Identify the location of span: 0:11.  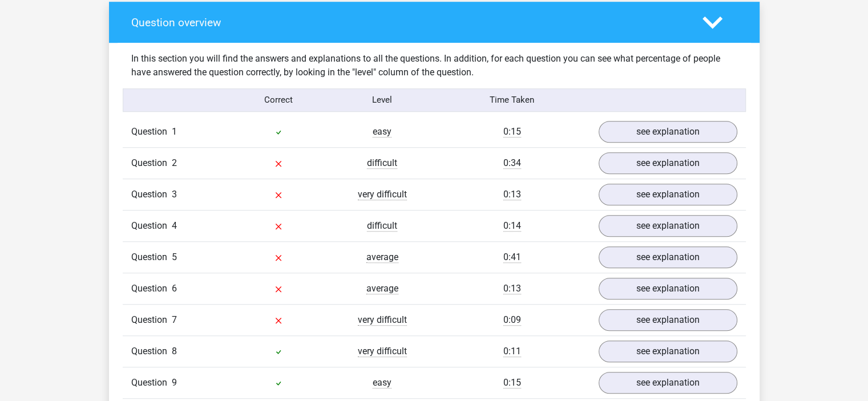
(511, 351).